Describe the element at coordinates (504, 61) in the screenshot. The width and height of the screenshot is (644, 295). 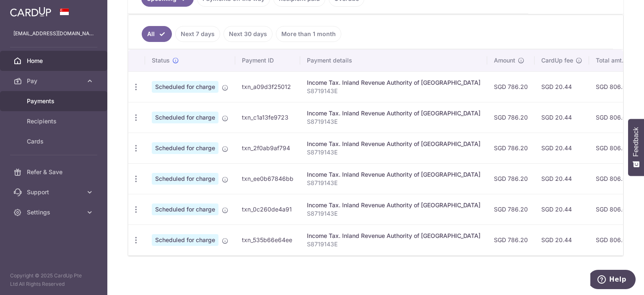
I see `span: Amount` at that location.